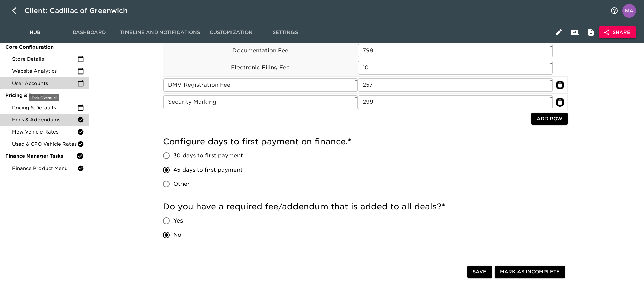  What do you see at coordinates (550, 119) in the screenshot?
I see `button: Add Row` at bounding box center [550, 119].